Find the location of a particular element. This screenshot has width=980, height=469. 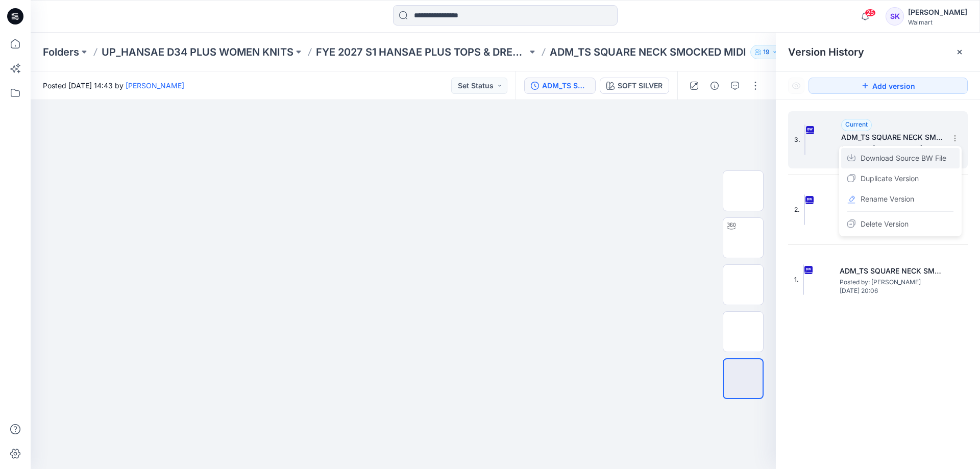

div: SK is located at coordinates (895, 16).